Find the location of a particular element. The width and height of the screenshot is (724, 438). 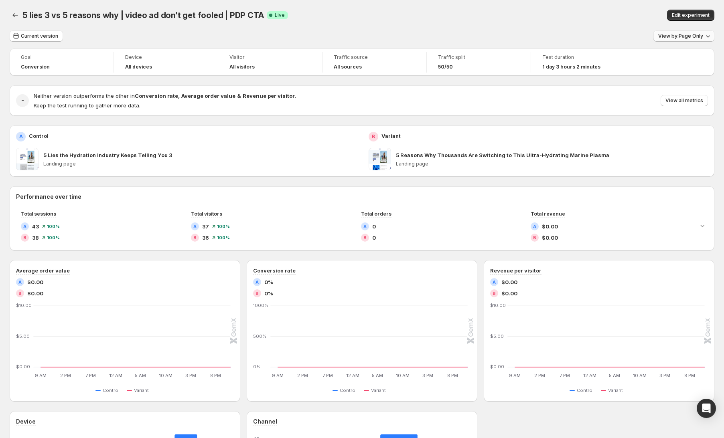

span: Total orders is located at coordinates (376, 214).